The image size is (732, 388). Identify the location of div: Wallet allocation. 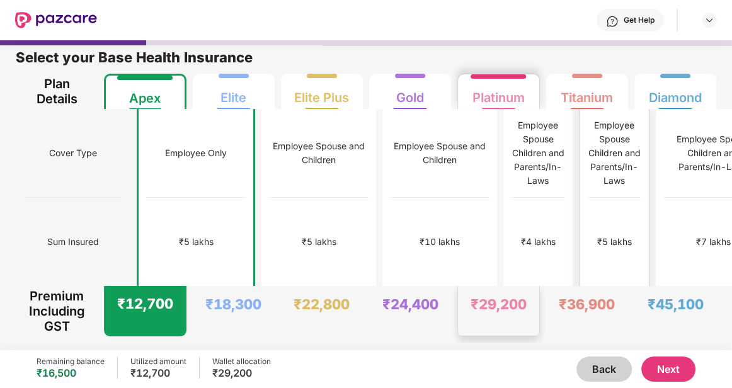
(241, 361).